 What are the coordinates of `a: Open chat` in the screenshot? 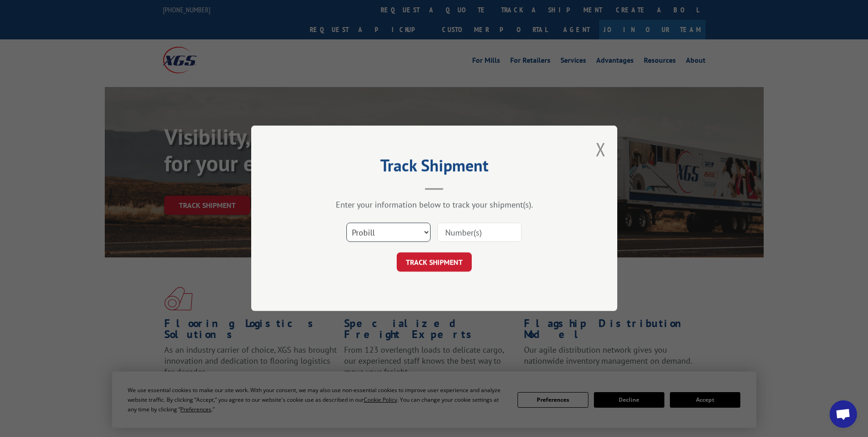 It's located at (843, 414).